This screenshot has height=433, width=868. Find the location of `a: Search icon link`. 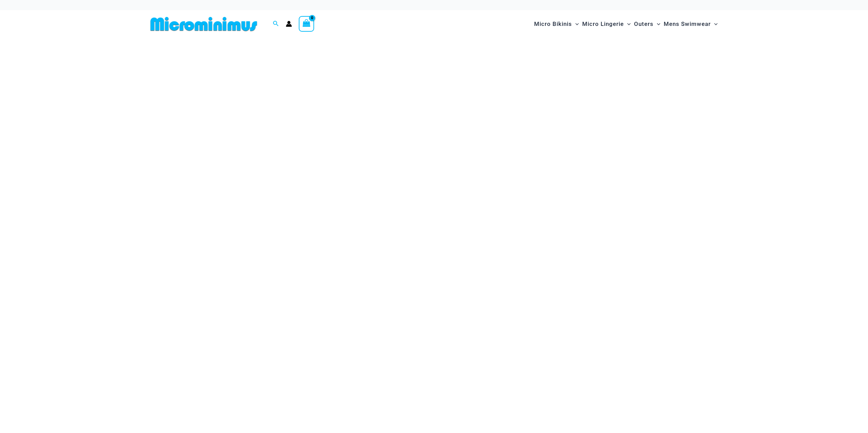

a: Search icon link is located at coordinates (276, 24).